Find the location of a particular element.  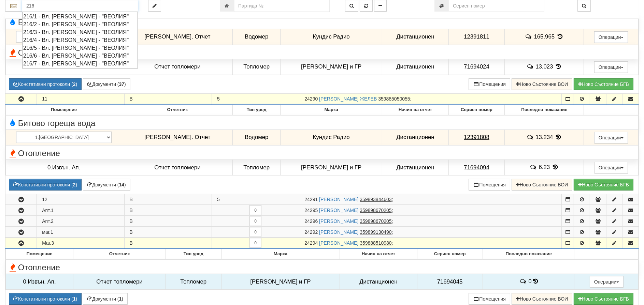

tcxspan: Call 12391808 via 3CX is located at coordinates (476, 137).